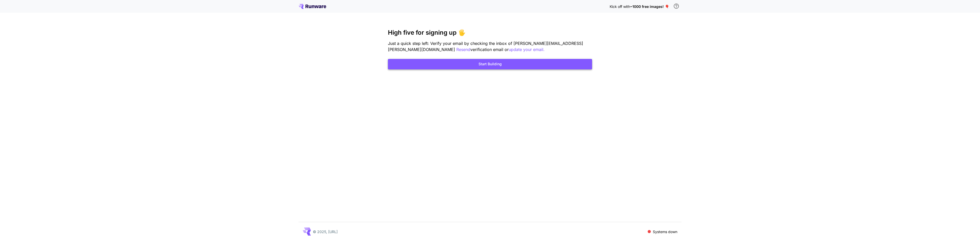 The image size is (980, 241). Describe the element at coordinates (490, 64) in the screenshot. I see `button: Start Building` at that location.